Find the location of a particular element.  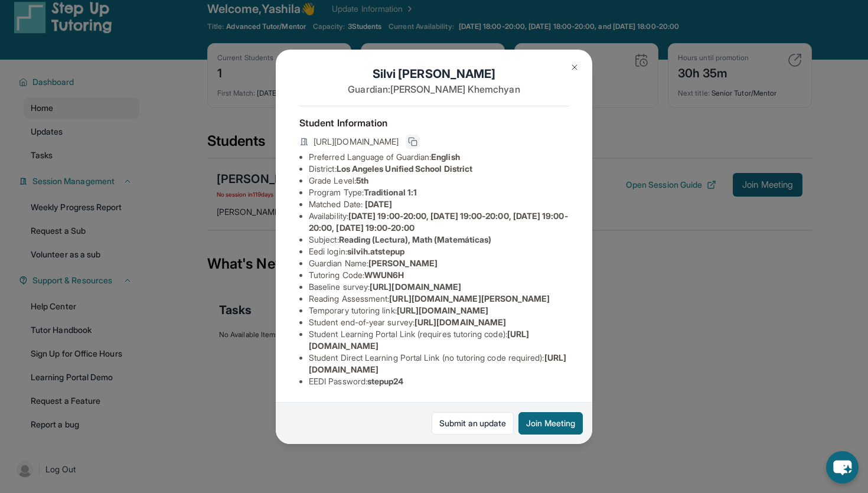

li: District: is located at coordinates (439, 169).